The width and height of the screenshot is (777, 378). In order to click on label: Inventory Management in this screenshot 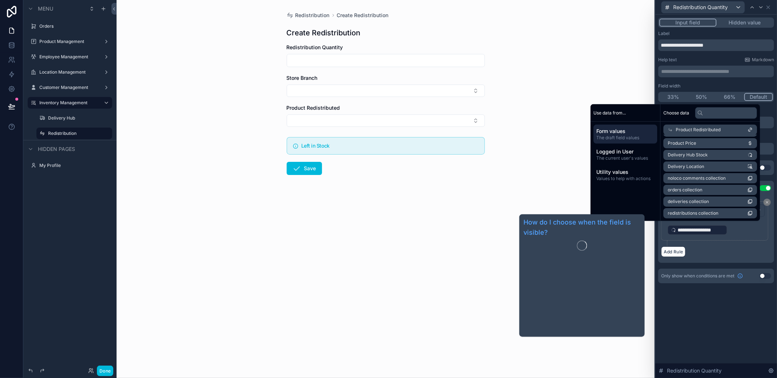, I will do `click(68, 103)`.